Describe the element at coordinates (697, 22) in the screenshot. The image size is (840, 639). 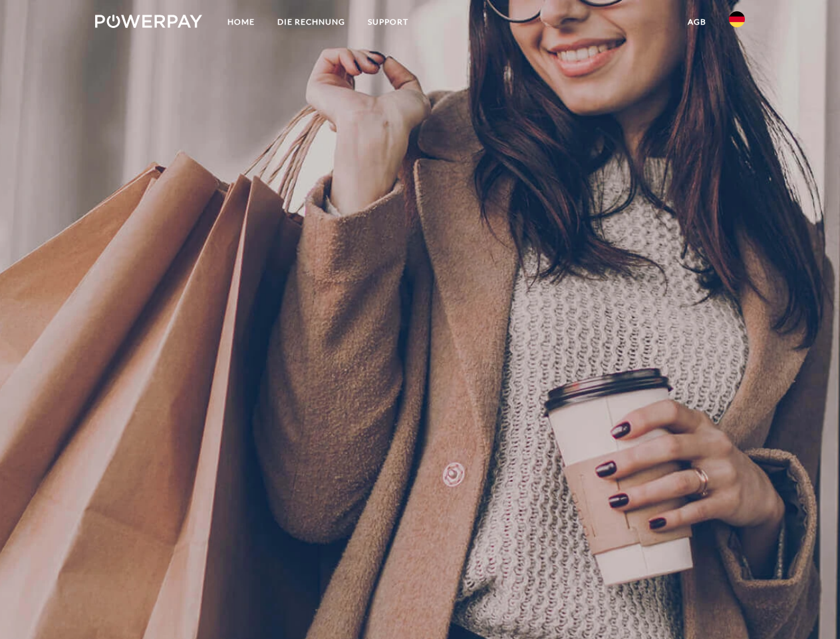
I see `a: agb` at that location.